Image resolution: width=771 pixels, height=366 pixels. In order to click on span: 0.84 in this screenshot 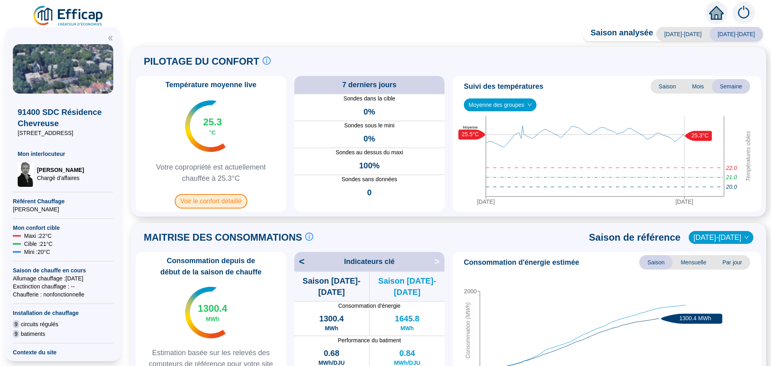, I will do `click(407, 353)`.